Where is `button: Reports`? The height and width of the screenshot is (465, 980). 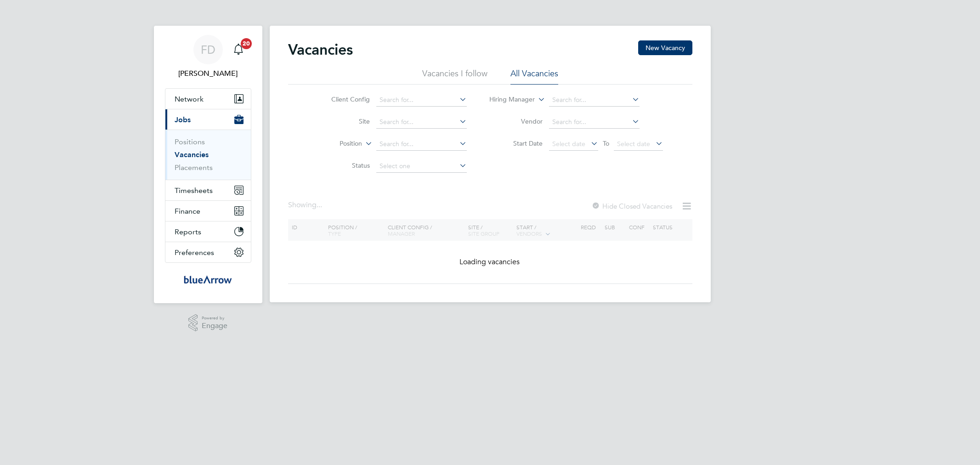 button: Reports is located at coordinates (208, 232).